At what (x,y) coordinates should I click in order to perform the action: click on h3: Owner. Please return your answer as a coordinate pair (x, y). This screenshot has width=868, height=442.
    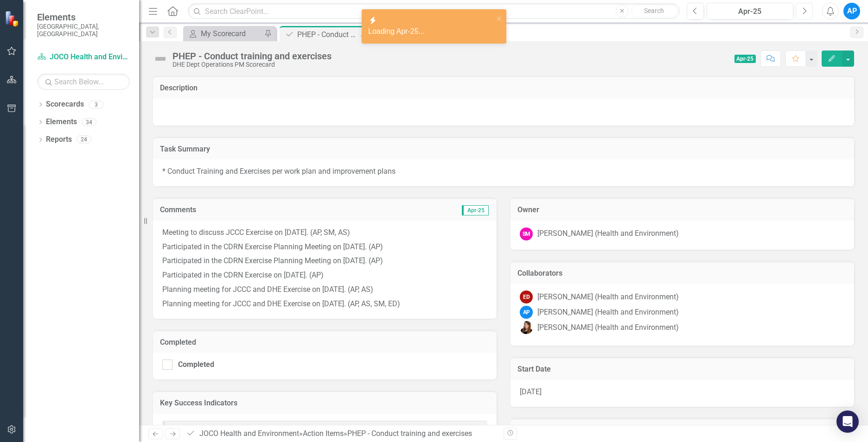
    Looking at the image, I should click on (682, 210).